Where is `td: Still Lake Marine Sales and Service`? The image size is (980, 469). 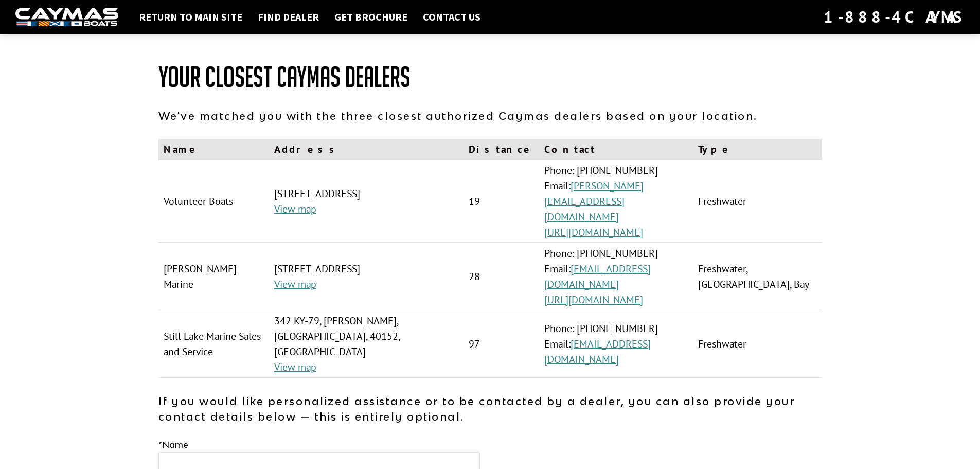
td: Still Lake Marine Sales and Service is located at coordinates (214, 344).